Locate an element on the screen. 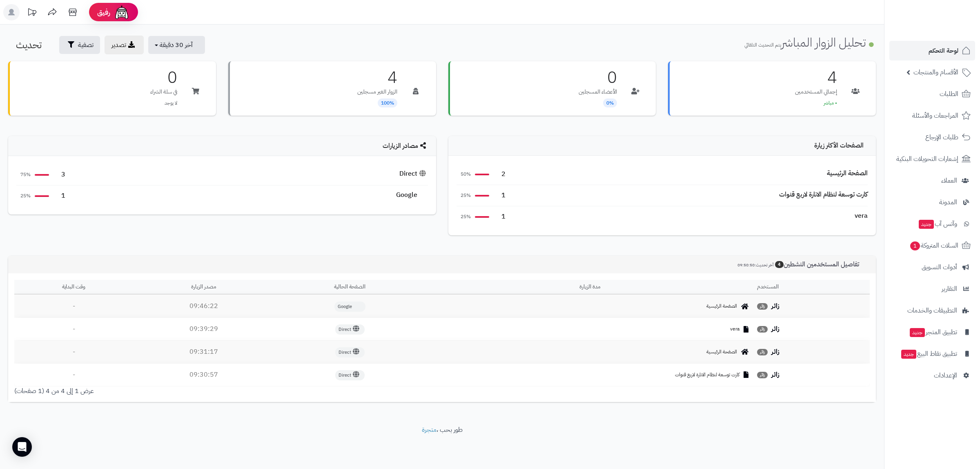  span: 3 is located at coordinates (59, 174).